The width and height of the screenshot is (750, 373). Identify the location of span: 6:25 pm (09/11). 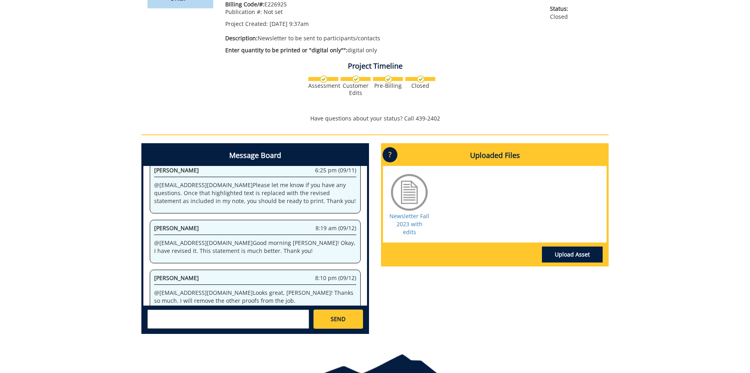
(336, 171).